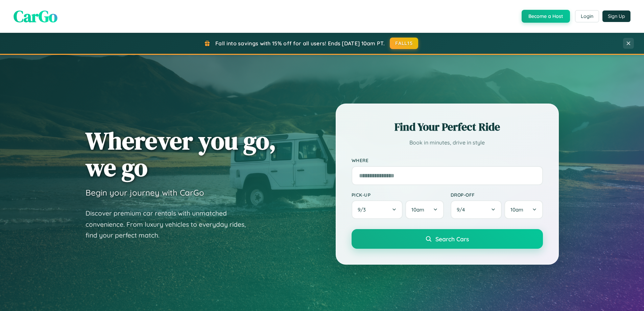 The image size is (644, 311). Describe the element at coordinates (377, 210) in the screenshot. I see `button: 9/3` at that location.